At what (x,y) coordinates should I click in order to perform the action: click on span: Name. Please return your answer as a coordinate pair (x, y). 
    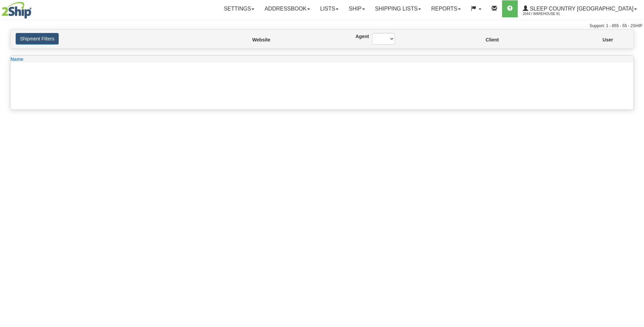
    Looking at the image, I should click on (17, 59).